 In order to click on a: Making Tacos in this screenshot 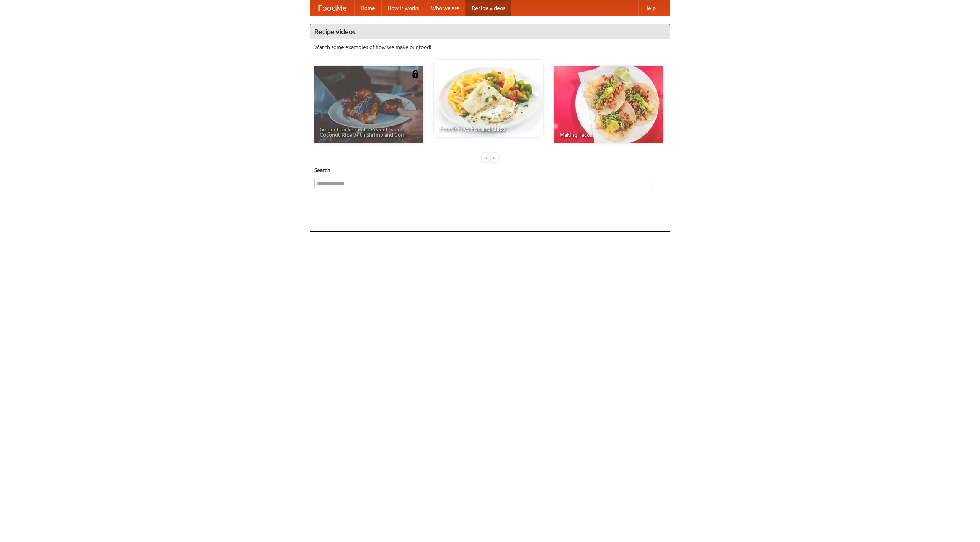, I will do `click(608, 105)`.